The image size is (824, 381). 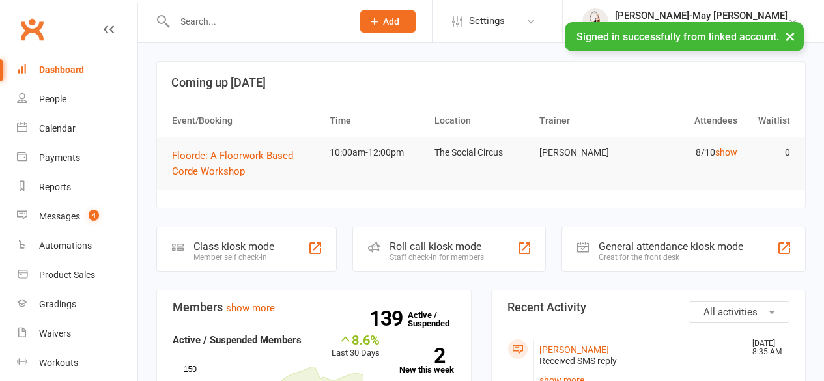 What do you see at coordinates (77, 128) in the screenshot?
I see `a: Calendar` at bounding box center [77, 128].